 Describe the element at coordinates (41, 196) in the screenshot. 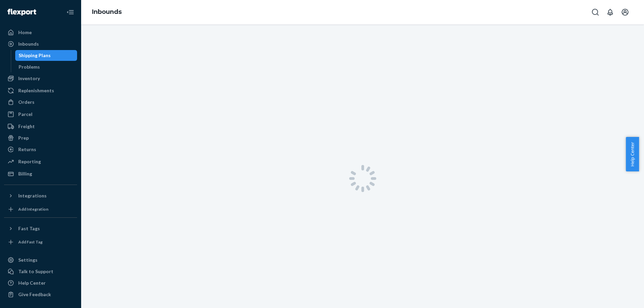

I see `button: Integrations` at that location.